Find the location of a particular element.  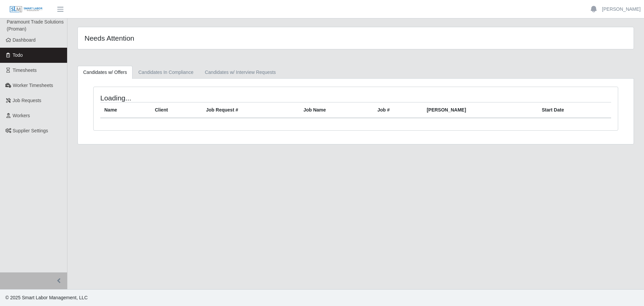

span: Supplier Settings is located at coordinates (31, 130).